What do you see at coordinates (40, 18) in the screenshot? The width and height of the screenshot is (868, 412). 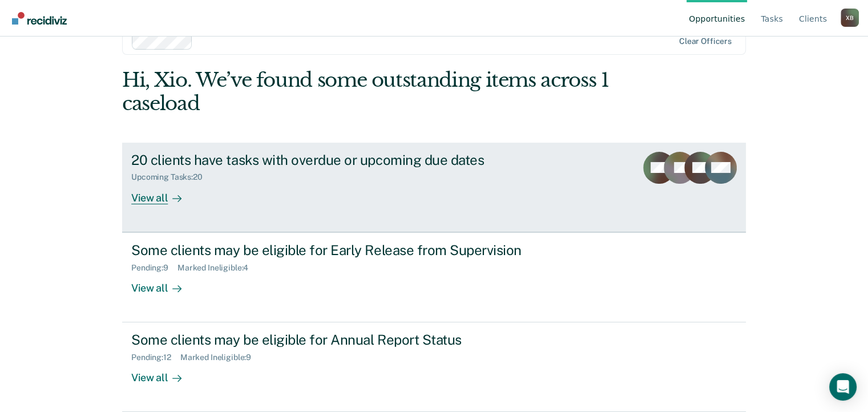 I see `img: Recidiviz` at bounding box center [40, 18].